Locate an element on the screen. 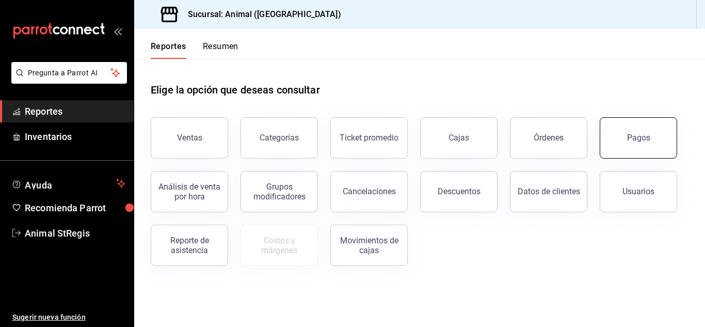 The image size is (705, 327). div: Reporte de asistencia is located at coordinates (190, 245).